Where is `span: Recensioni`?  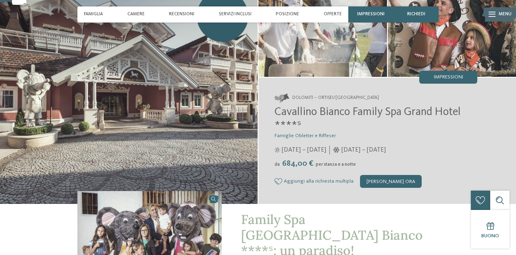 span: Recensioni is located at coordinates (181, 14).